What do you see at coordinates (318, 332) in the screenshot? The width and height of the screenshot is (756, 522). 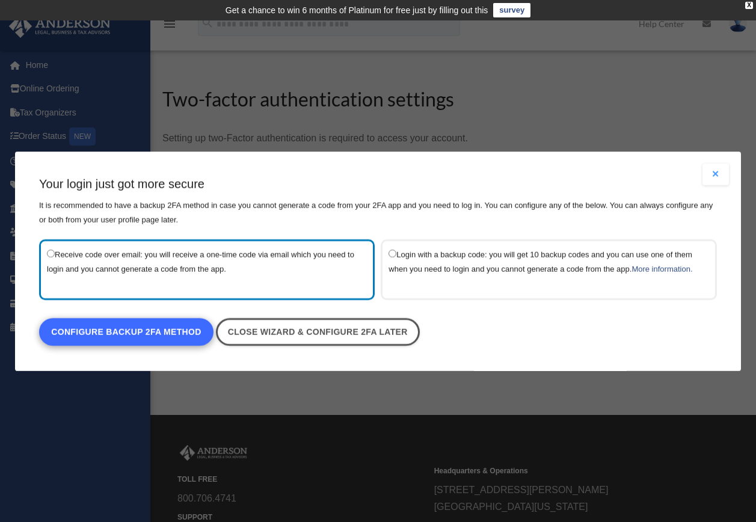 I see `a: Close wizard & configure 2FA later` at bounding box center [318, 332].